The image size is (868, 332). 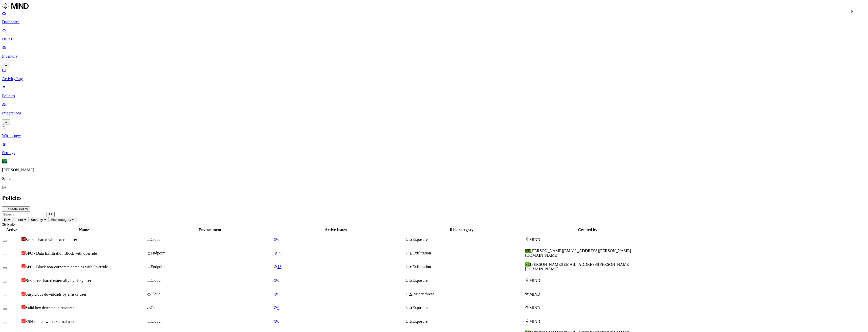 What do you see at coordinates (12, 230) in the screenshot?
I see `div: Active` at bounding box center [12, 230].